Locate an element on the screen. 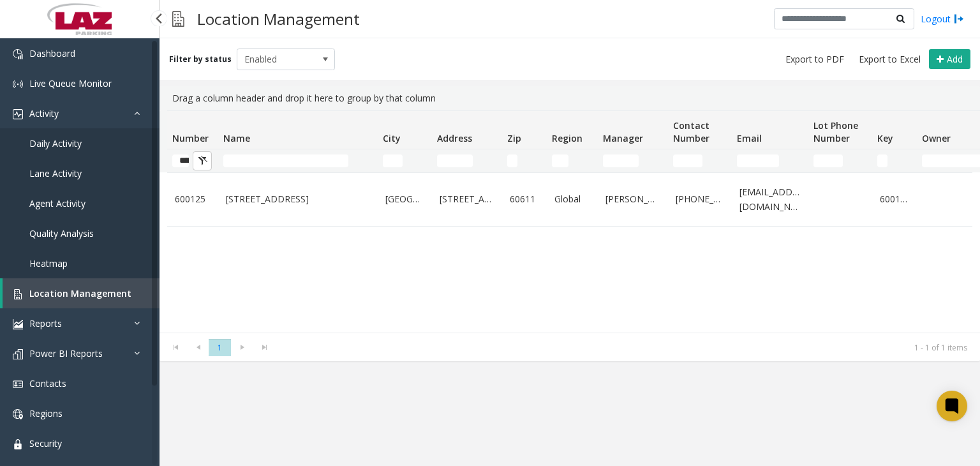  button: Clear is located at coordinates (202, 161).